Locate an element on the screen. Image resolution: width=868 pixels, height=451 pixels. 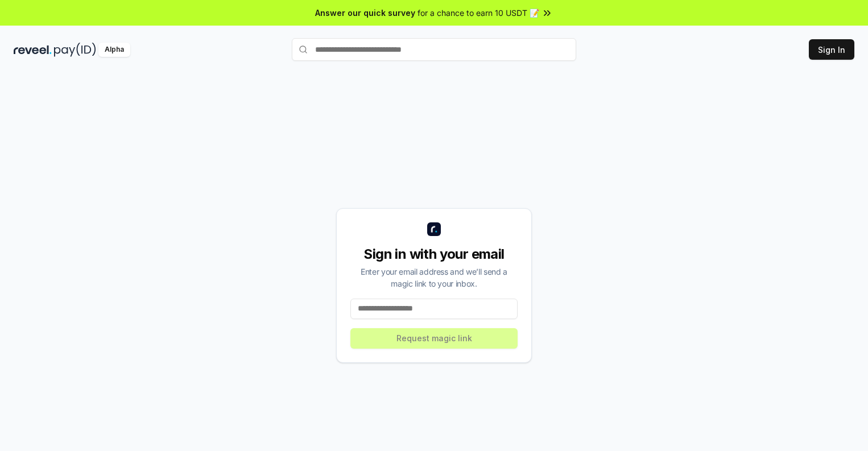
img: reveel_dark is located at coordinates (32, 49).